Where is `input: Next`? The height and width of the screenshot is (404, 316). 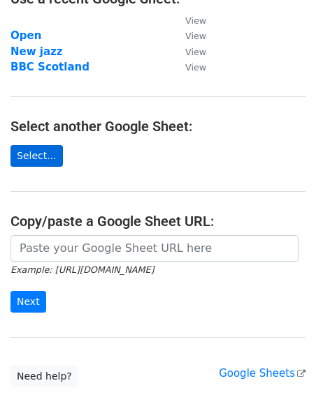 input: Next is located at coordinates (28, 302).